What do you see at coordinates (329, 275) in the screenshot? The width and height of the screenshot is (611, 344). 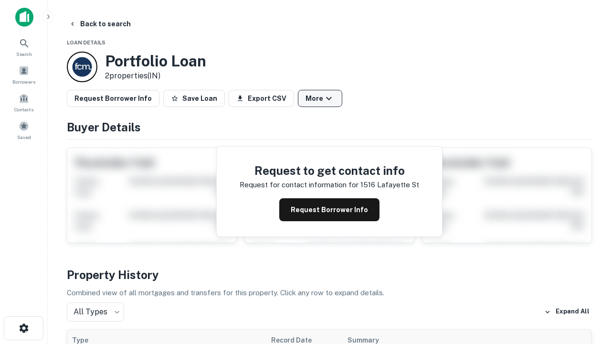 I see `h4: Property History` at bounding box center [329, 275].